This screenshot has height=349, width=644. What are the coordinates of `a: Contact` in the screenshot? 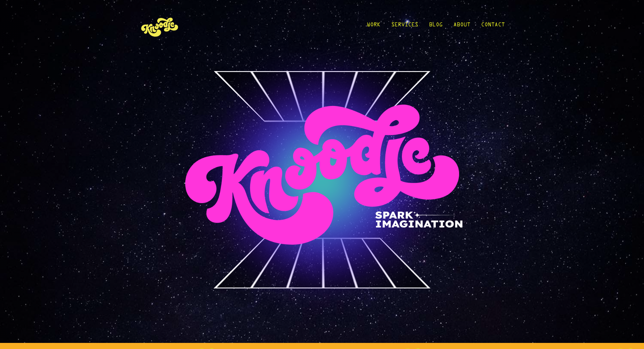 It's located at (493, 26).